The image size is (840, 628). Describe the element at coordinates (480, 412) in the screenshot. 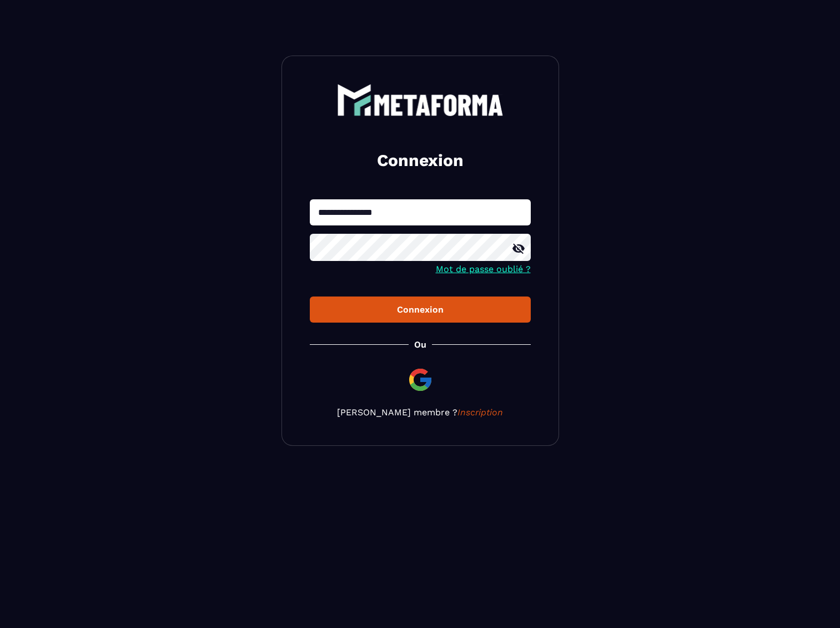

I see `a: Inscription` at that location.